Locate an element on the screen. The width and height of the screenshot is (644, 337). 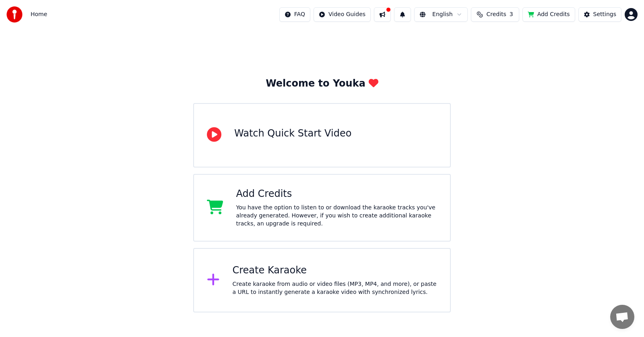
div: Watch Quick Start Video is located at coordinates (293, 134).